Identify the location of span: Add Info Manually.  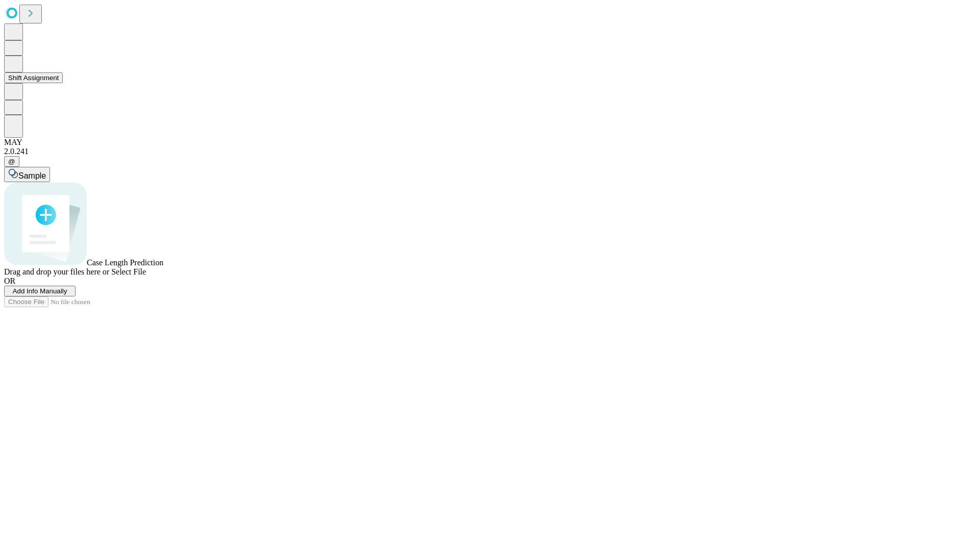
(40, 291).